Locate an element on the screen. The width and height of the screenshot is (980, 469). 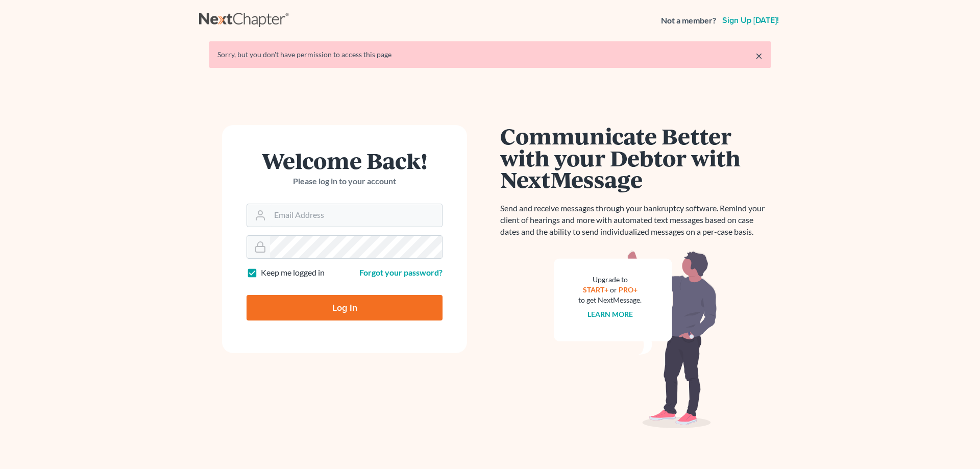
a: PRO+ is located at coordinates (628, 289).